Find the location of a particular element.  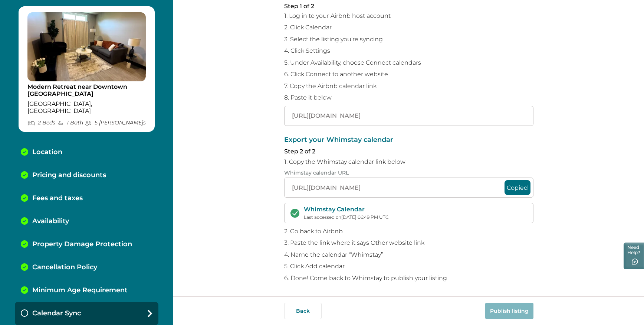

p: 1. Copy the Whimstay calendar link below is located at coordinates (409, 162).